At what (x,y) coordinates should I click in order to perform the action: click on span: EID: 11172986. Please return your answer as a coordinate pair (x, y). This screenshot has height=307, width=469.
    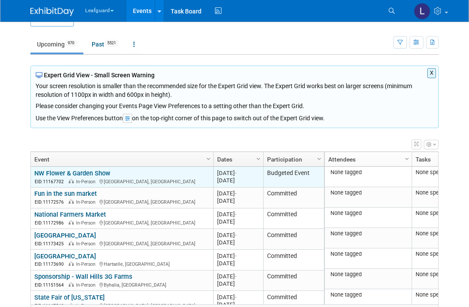
    Looking at the image, I should click on (51, 223).